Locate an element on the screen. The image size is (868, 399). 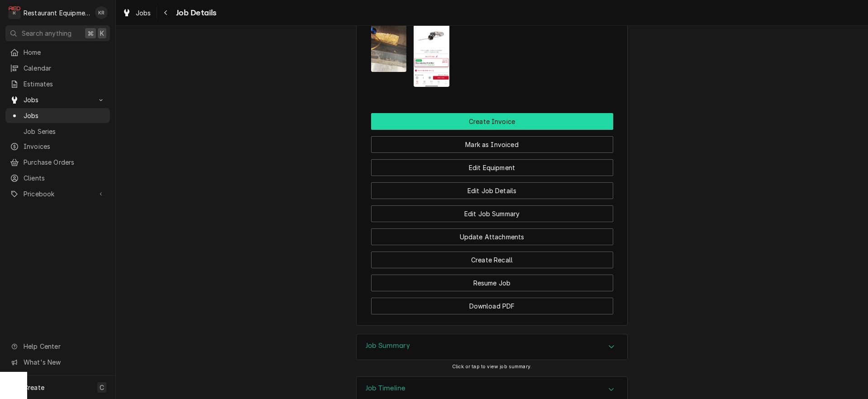
button: Create Recall is located at coordinates (492, 260).